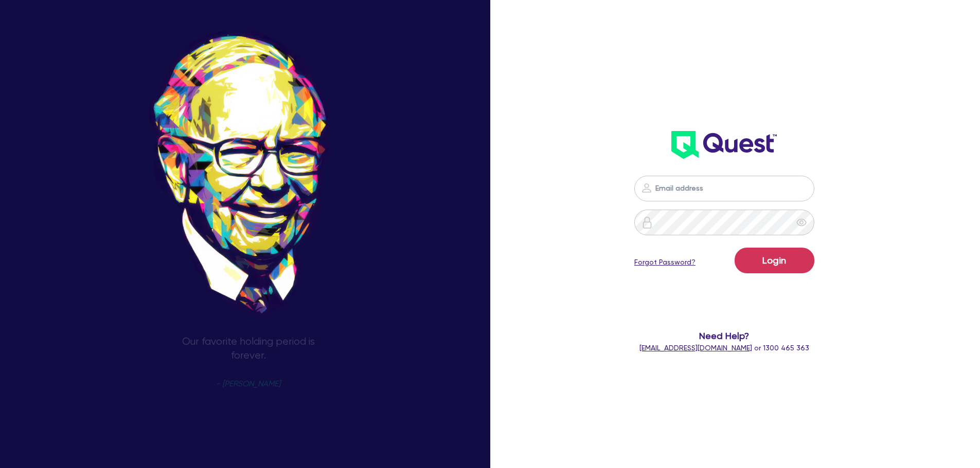  Describe the element at coordinates (665, 262) in the screenshot. I see `a: Forgot Password?` at that location.